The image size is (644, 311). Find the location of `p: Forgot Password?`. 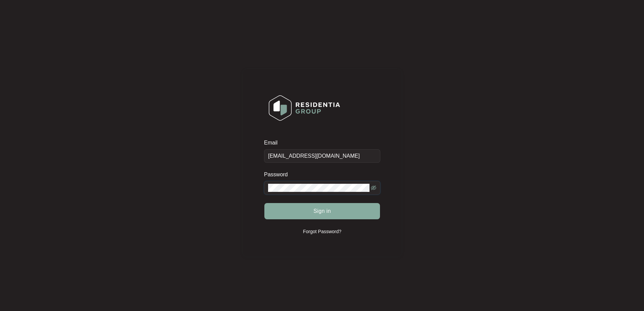

p: Forgot Password? is located at coordinates (322, 232).